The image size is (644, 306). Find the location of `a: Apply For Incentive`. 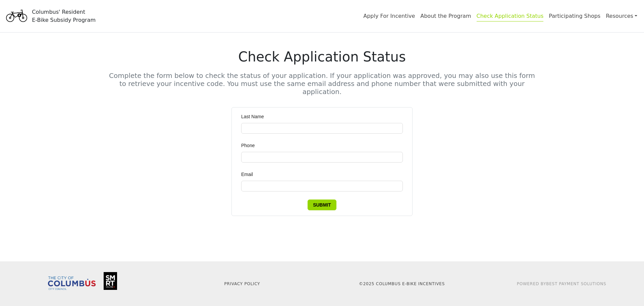

a: Apply For Incentive is located at coordinates (389, 16).